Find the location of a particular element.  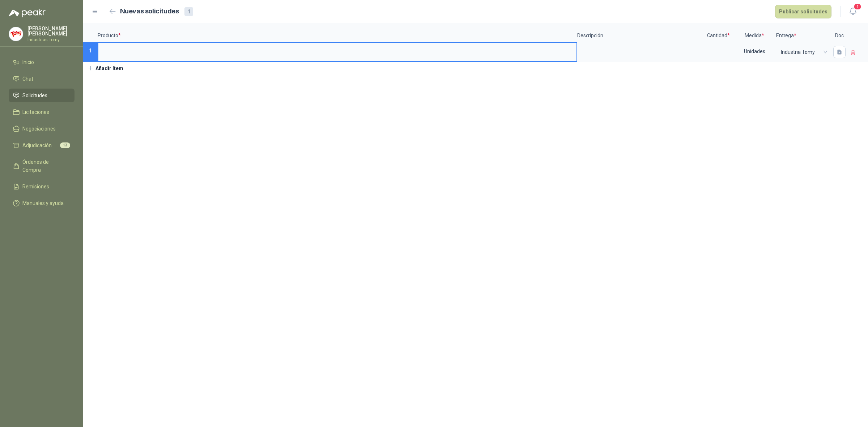

a: Licitaciones is located at coordinates (41, 112).